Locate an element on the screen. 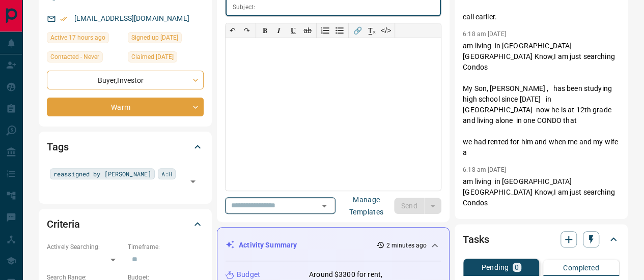 The width and height of the screenshot is (644, 280). p: Pending is located at coordinates (495, 267).